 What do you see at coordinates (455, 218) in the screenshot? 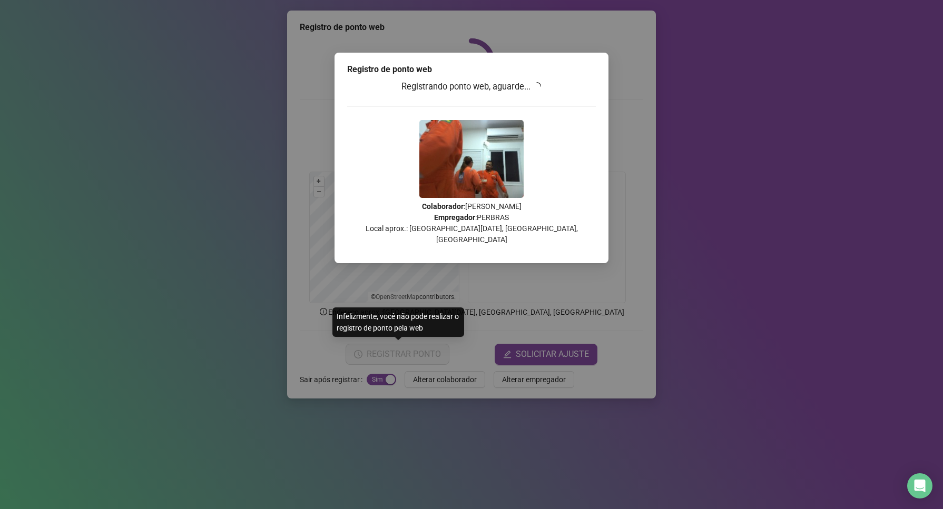
I see `strong: Empregador` at bounding box center [455, 218].